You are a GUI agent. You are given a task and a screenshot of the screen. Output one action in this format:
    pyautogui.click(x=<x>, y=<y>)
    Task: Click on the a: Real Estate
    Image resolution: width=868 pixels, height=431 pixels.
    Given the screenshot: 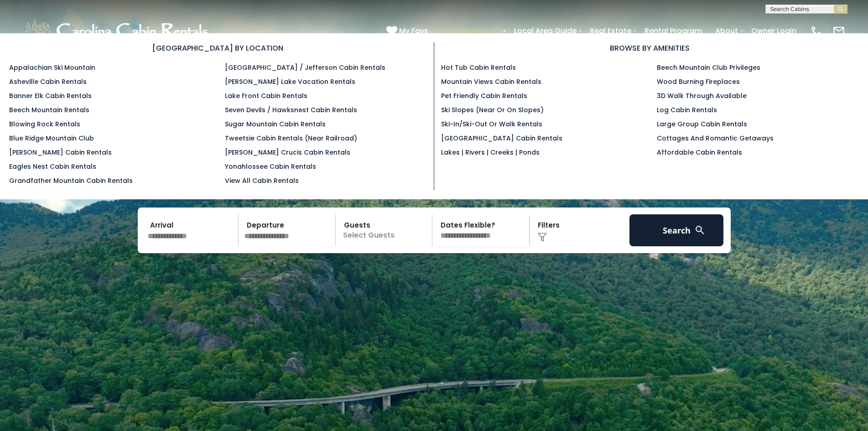 What is the action you would take?
    pyautogui.click(x=610, y=30)
    